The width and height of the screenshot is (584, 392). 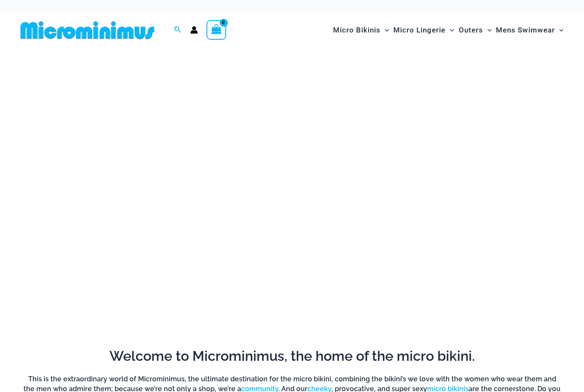 I want to click on img: MM SHOP LOGO FLAT, so click(x=87, y=30).